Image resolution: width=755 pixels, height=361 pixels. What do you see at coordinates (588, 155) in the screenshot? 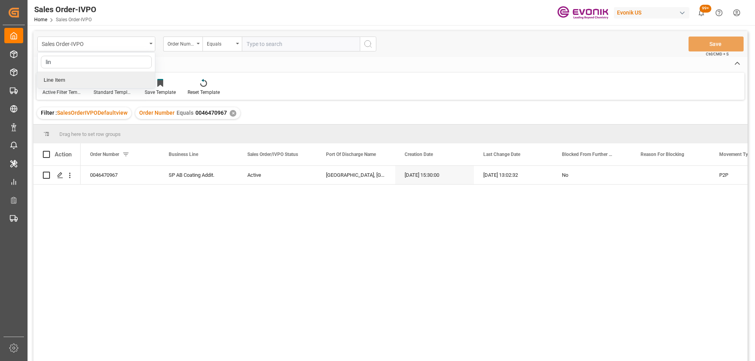
I see `span: Blocked From Further Processing` at bounding box center [588, 155].